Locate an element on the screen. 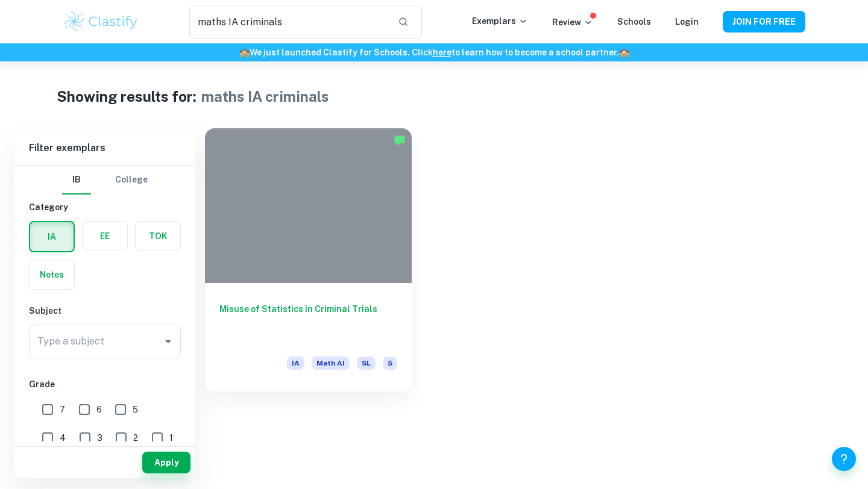  a: Login is located at coordinates (686, 22).